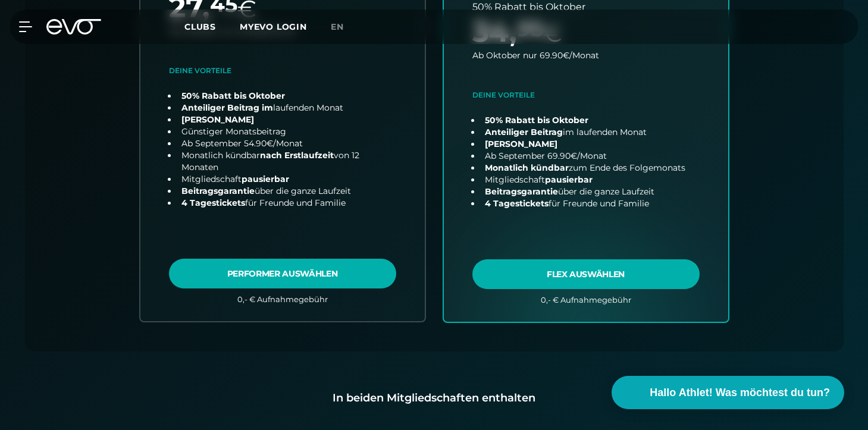  What do you see at coordinates (728, 393) in the screenshot?
I see `button: Hallo Athlet! Was möchtest du tun?` at bounding box center [728, 393].